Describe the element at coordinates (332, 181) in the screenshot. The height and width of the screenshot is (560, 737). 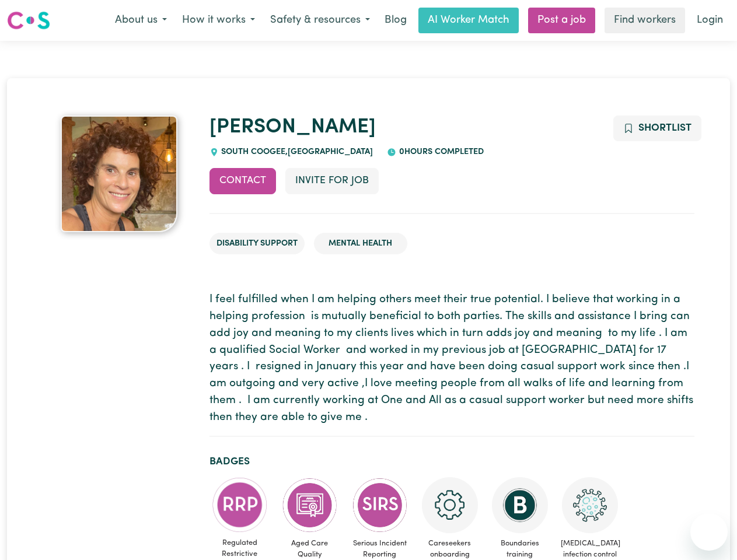
I see `button: Invite for Job` at that location.